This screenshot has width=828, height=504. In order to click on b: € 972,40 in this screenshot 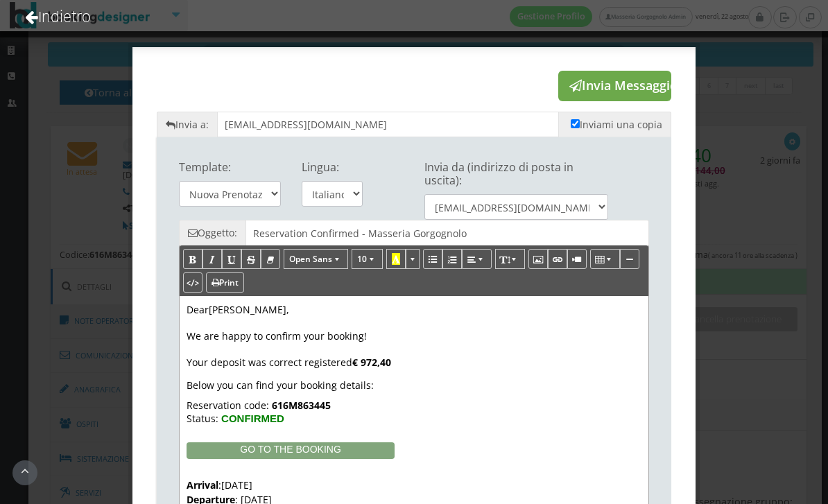, I will do `click(371, 362)`.